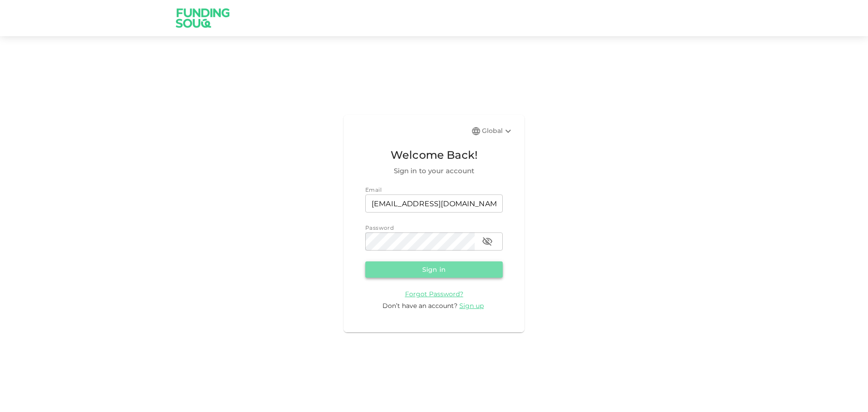 This screenshot has height=412, width=868. What do you see at coordinates (472, 306) in the screenshot?
I see `span: Sign up` at bounding box center [472, 306].